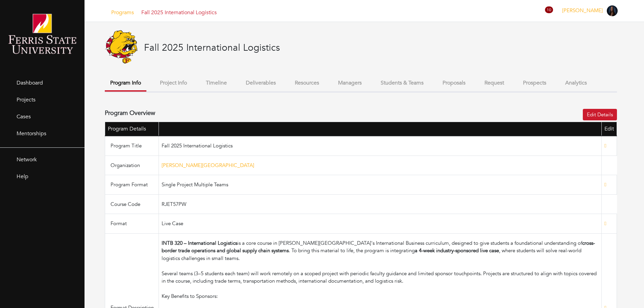  What do you see at coordinates (23, 117) in the screenshot?
I see `span: Cases` at bounding box center [23, 117].